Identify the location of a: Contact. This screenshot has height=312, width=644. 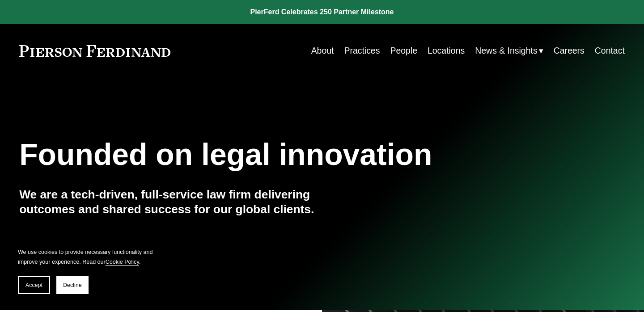
(610, 50).